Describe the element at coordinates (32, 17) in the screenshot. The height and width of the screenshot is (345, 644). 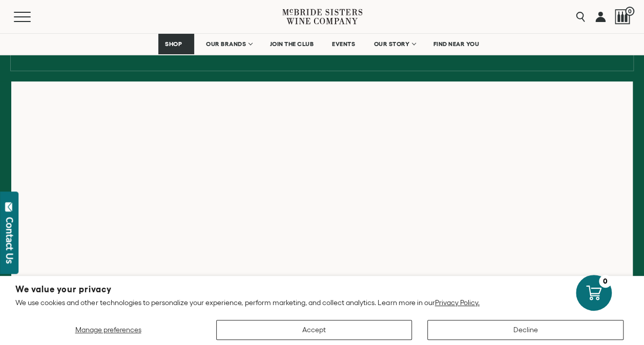
I see `button: Mobile Menu Trigger` at that location.